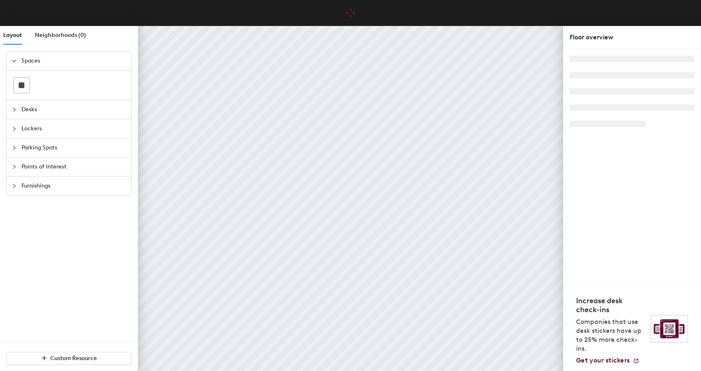  I want to click on a: Get your stickers, so click(608, 360).